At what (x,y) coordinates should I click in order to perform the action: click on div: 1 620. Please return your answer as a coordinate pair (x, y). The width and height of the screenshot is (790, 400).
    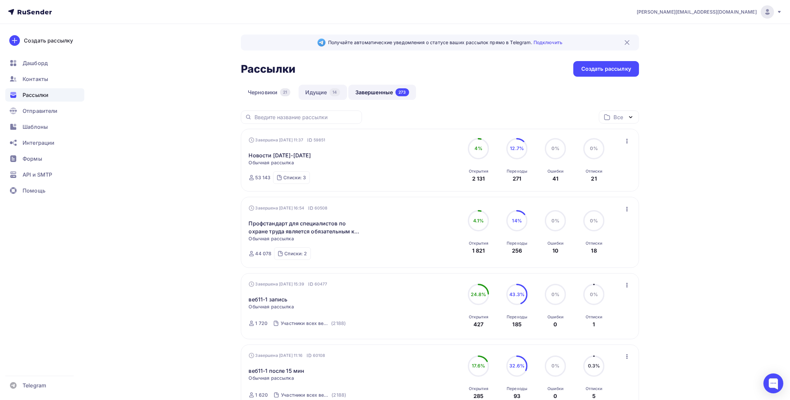
    Looking at the image, I should click on (262, 395).